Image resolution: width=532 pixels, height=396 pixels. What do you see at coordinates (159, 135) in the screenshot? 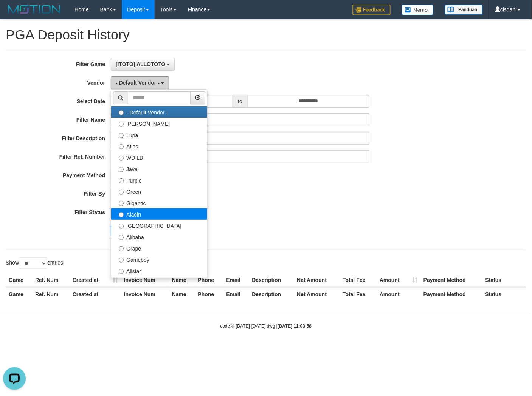
I see `label: Luna` at bounding box center [159, 135].